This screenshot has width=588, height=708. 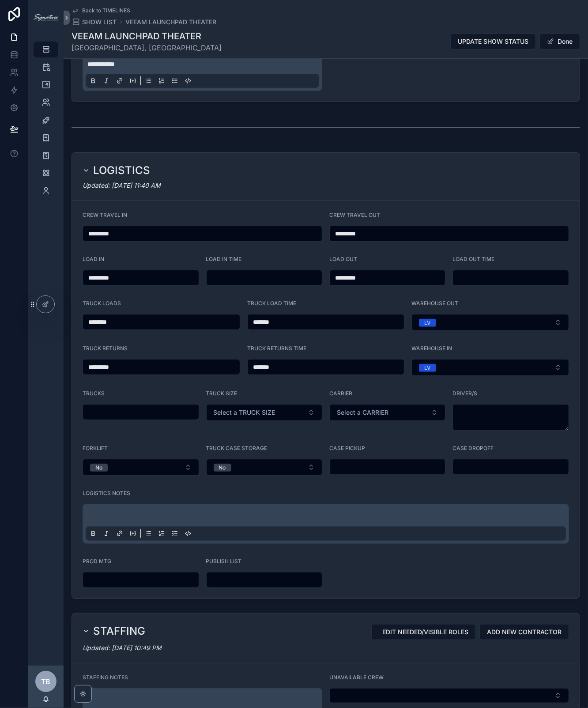 What do you see at coordinates (99, 22) in the screenshot?
I see `span: SHOW LIST` at bounding box center [99, 22].